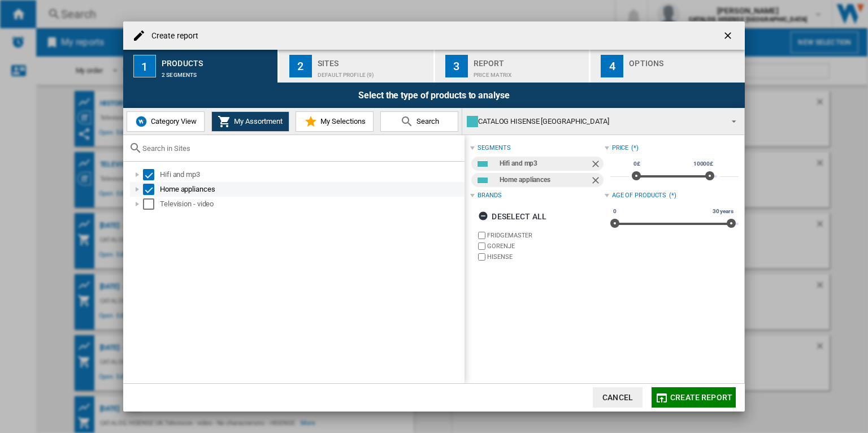 This screenshot has height=433, width=868. What do you see at coordinates (141, 122) in the screenshot?
I see `img: wiser-icon-blue.png` at bounding box center [141, 122].